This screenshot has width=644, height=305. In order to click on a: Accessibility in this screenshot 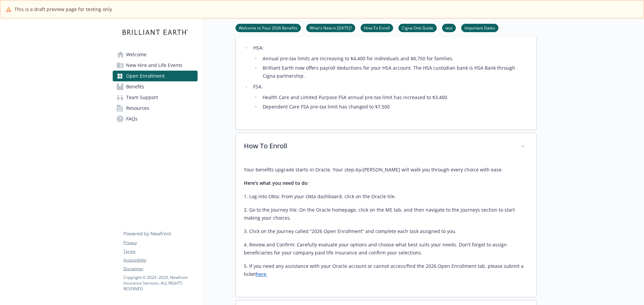, I will do `click(160, 260)`.